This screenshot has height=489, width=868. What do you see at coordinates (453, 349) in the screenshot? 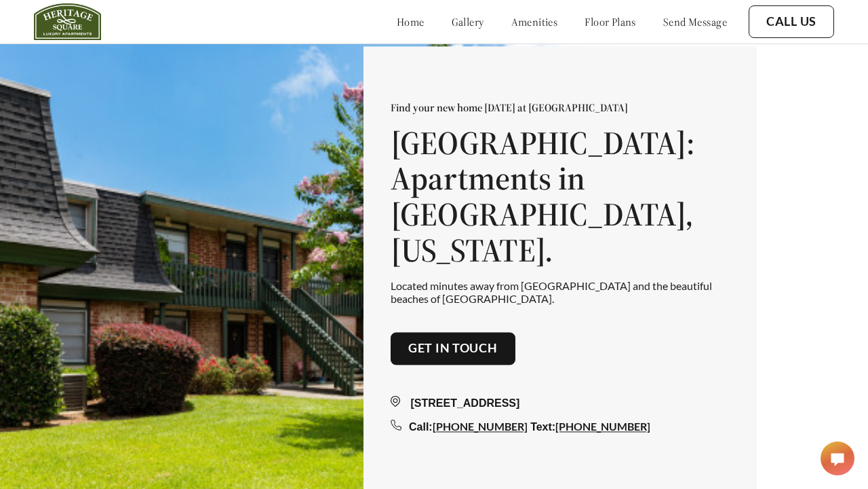
I see `a: Get in touch` at bounding box center [453, 349].